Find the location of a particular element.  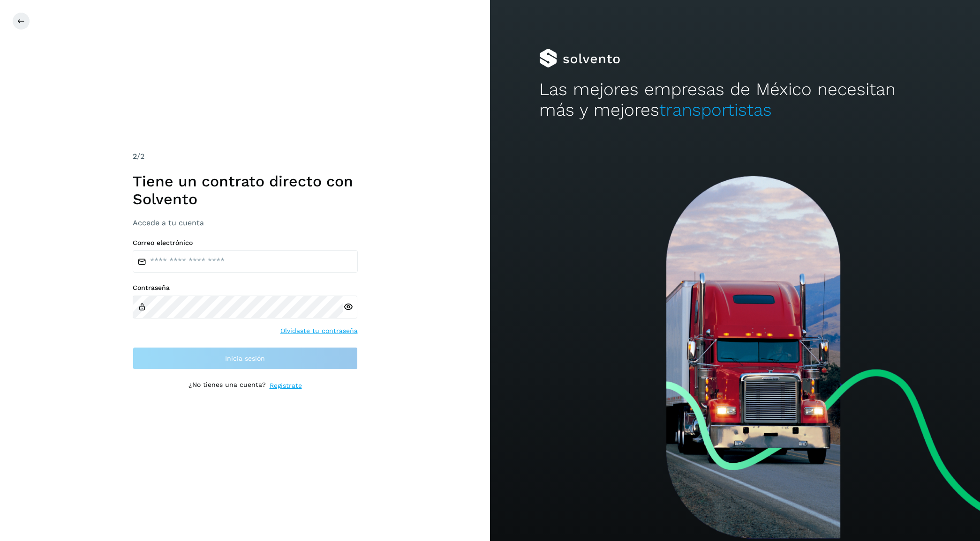

h2: Las mejores empresas de México necesitan más y mejores is located at coordinates (735, 100).